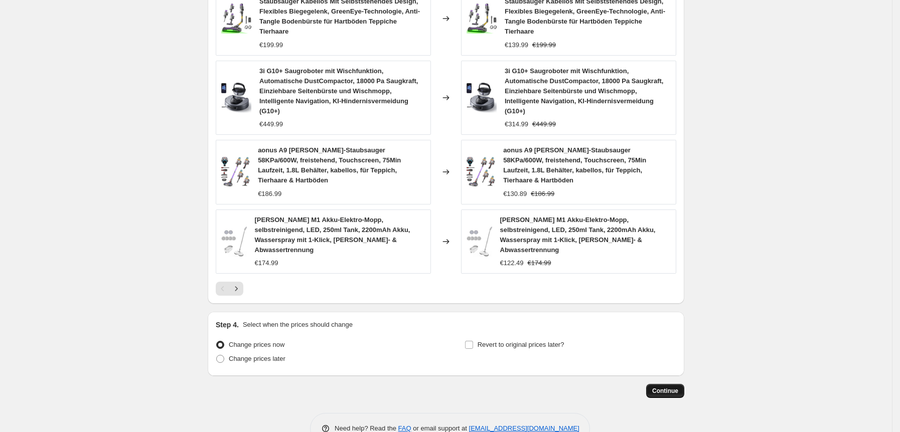 The height and width of the screenshot is (432, 900). Describe the element at coordinates (405, 428) in the screenshot. I see `a: FAQ` at that location.